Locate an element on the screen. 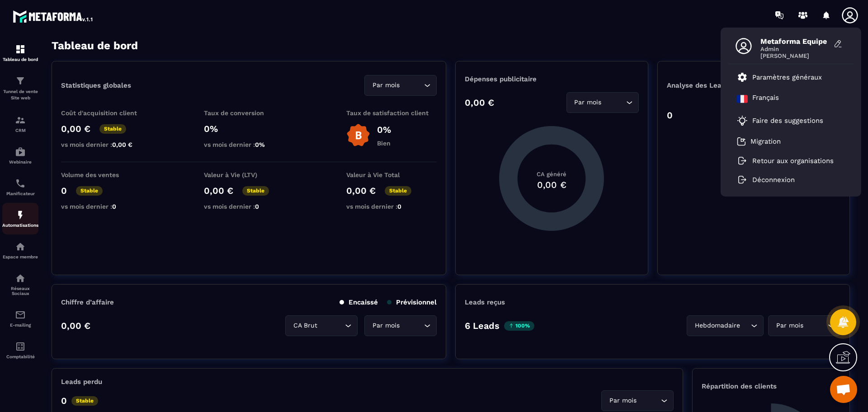 This screenshot has height=412, width=868. p: CRM is located at coordinates (20, 130).